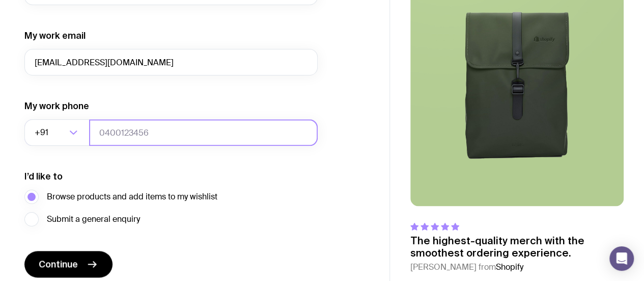 The height and width of the screenshot is (281, 644). What do you see at coordinates (58, 133) in the screenshot?
I see `input: Search for option` at bounding box center [58, 133].